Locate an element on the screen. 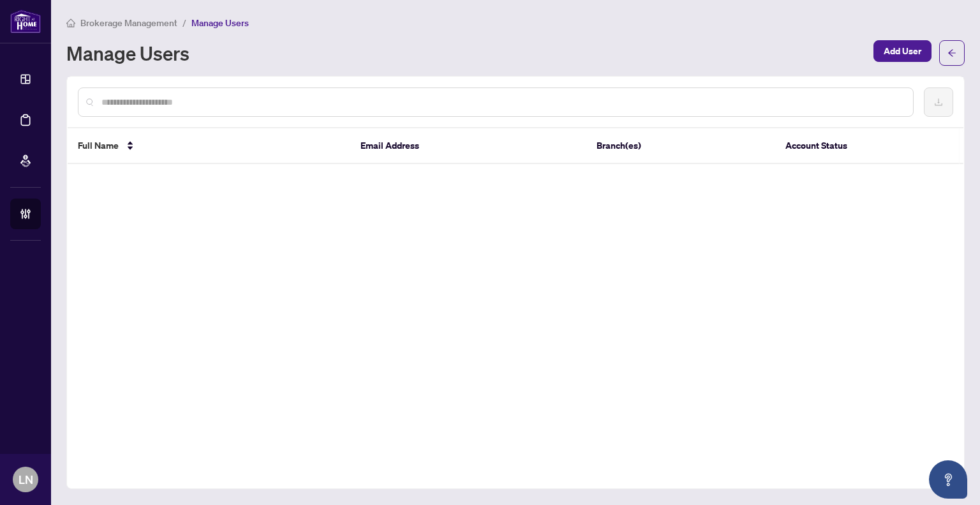  th: Account Status is located at coordinates (846, 146).